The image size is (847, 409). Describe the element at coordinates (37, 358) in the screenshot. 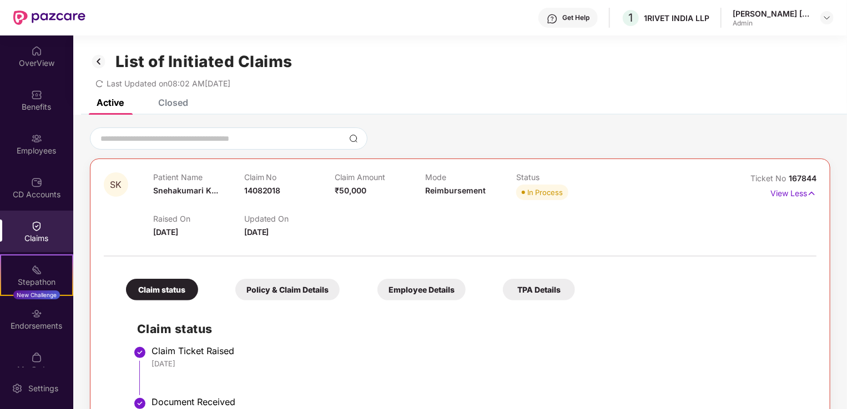

I see `img: svg+xml;base64,PHN2ZyBpZD0iTXlfT3JkZXJzIiBkYXRhLW5hbWU9Ik15IE9yZGVycyIgeG1sbnM9Imh0dHA6Ly93d3cudz...` at that location.